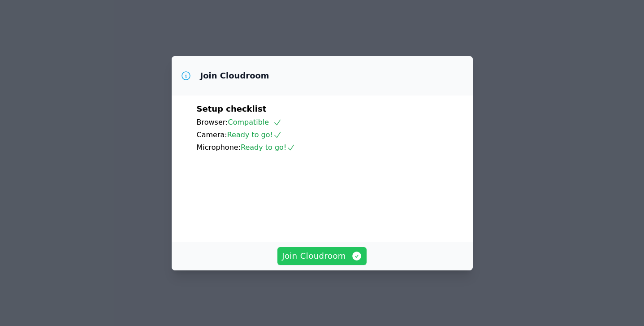 The height and width of the screenshot is (326, 644). Describe the element at coordinates (212, 122) in the screenshot. I see `span: Browser:` at that location.